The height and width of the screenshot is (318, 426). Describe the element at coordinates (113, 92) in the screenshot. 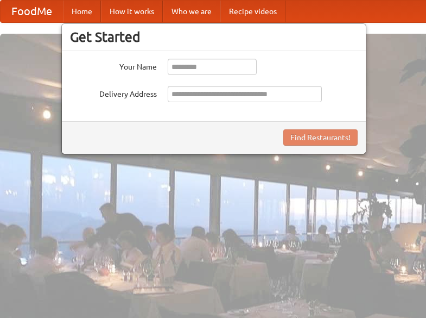

I see `label: Delivery Address` at that location.